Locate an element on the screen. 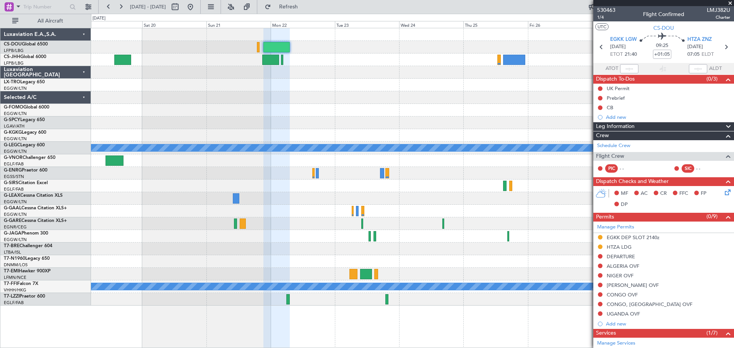 The image size is (734, 348). a: CS-DOUGlobal 6500 is located at coordinates (26, 44).